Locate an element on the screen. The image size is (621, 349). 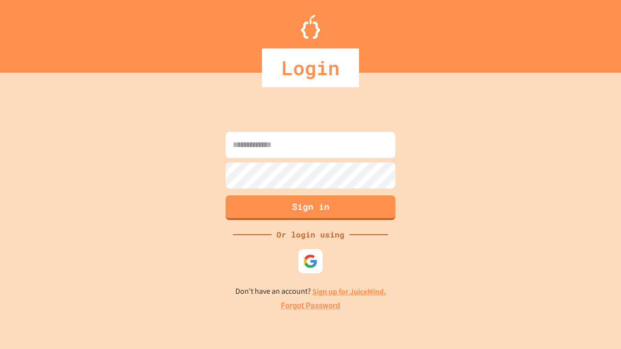
img: google-icon.svg is located at coordinates (311, 262).